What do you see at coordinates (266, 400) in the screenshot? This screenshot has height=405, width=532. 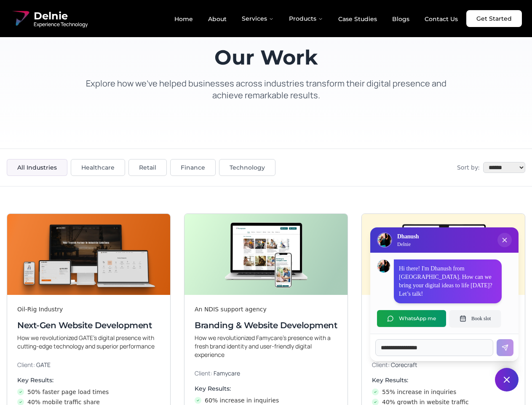 I see `li: 60% increase in inquiries` at bounding box center [266, 400].